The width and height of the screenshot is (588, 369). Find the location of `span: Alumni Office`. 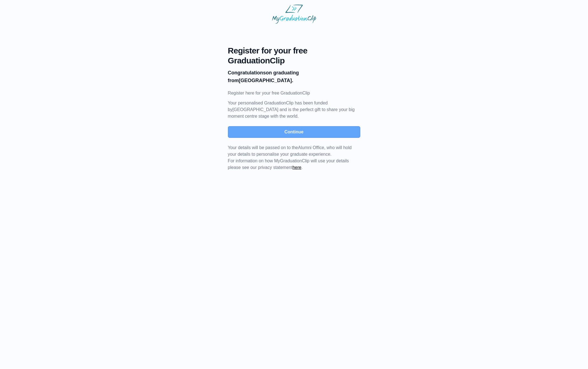

span: Alumni Office is located at coordinates (311, 148).